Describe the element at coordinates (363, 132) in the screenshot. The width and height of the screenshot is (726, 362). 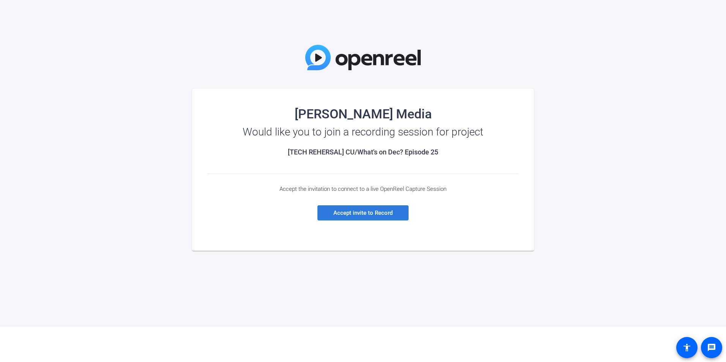
I see `div: Would like you to join a recording session for project` at that location.